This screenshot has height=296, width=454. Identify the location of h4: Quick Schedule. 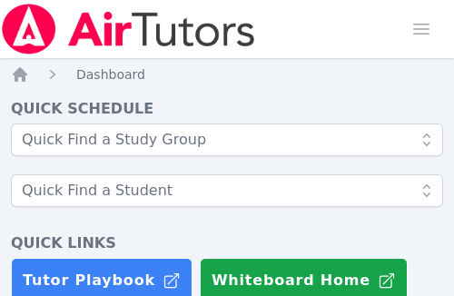
(227, 109).